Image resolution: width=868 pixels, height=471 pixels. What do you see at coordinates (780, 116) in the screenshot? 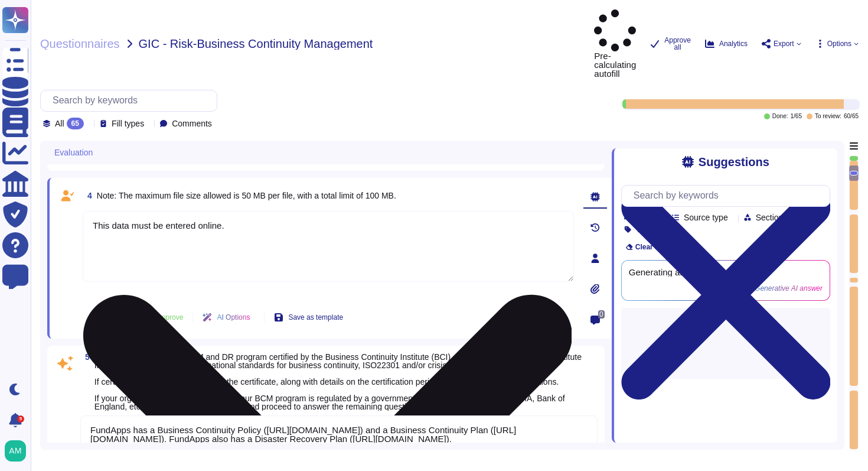
I see `span: Done:` at bounding box center [780, 116].